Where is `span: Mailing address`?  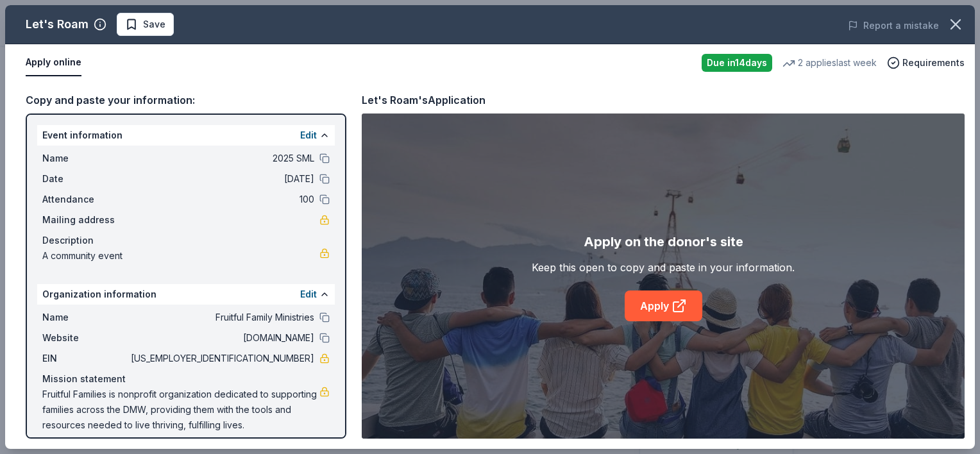
span: Mailing address is located at coordinates (85, 220).